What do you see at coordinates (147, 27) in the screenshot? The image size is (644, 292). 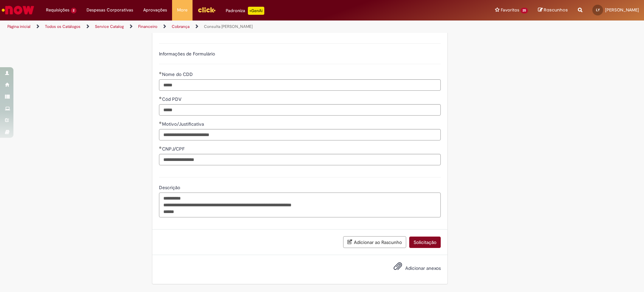 I see `a: Financeiro` at bounding box center [147, 27].